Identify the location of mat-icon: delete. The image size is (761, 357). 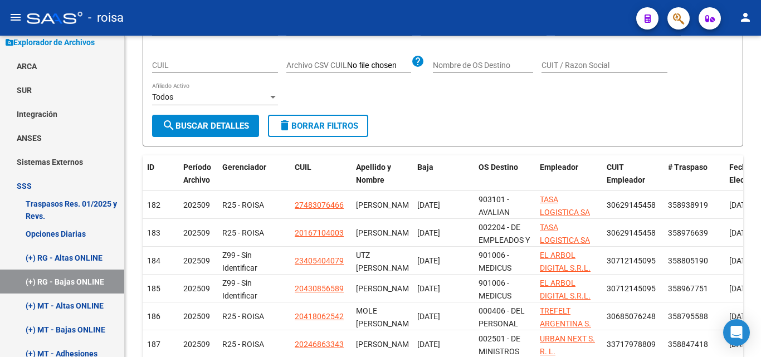
(285, 125).